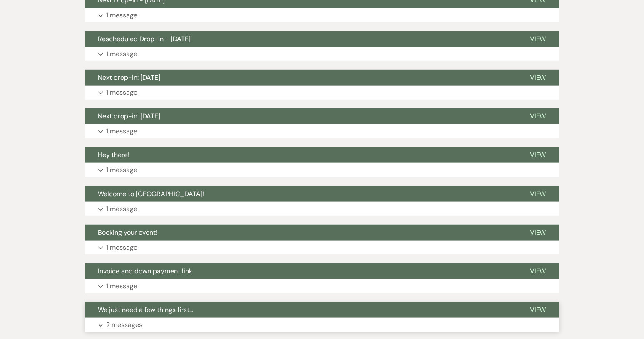 The width and height of the screenshot is (644, 339). Describe the element at coordinates (125, 325) in the screenshot. I see `p: 2 messages` at that location.